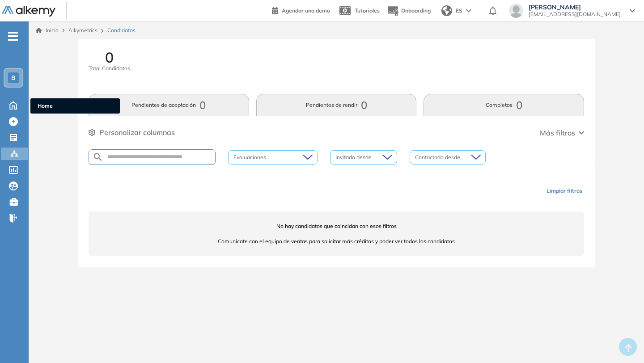 The height and width of the screenshot is (363, 644). What do you see at coordinates (336, 242) in the screenshot?
I see `span: Comunicate con el equipo de ventas para solicitar más créditos y poder ver todos los candidatos` at bounding box center [336, 242].